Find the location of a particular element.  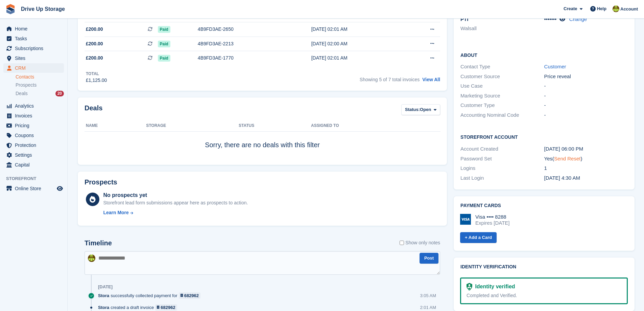

span: Tasks is located at coordinates (35, 39).